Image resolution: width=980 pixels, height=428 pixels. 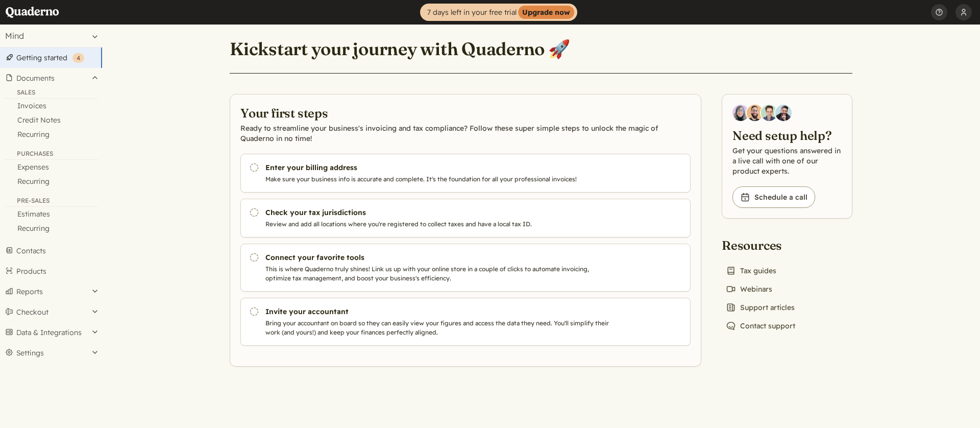 What do you see at coordinates (439, 212) in the screenshot?
I see `h3: Check your tax jurisdictions` at bounding box center [439, 212].